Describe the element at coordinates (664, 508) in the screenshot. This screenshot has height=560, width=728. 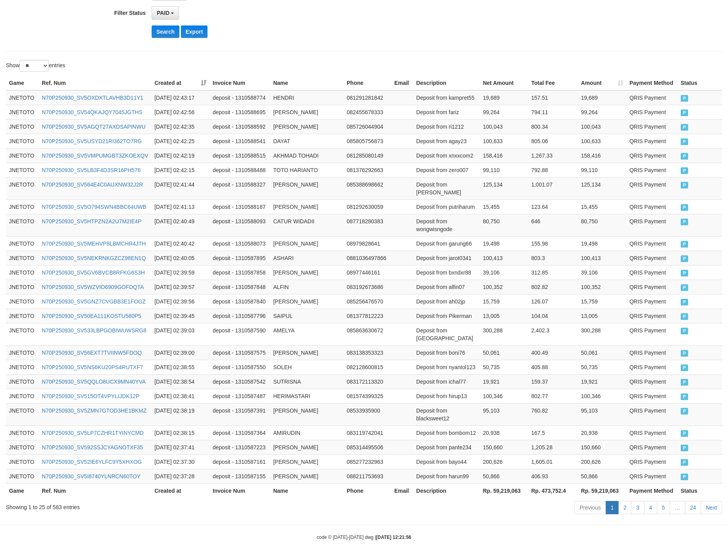
I see `a: 5` at that location.